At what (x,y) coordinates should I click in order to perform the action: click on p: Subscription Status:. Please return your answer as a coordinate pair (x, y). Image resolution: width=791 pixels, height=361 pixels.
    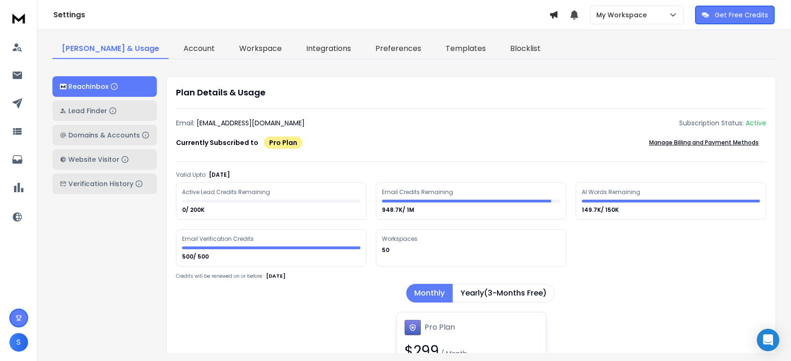
    Looking at the image, I should click on (712, 123).